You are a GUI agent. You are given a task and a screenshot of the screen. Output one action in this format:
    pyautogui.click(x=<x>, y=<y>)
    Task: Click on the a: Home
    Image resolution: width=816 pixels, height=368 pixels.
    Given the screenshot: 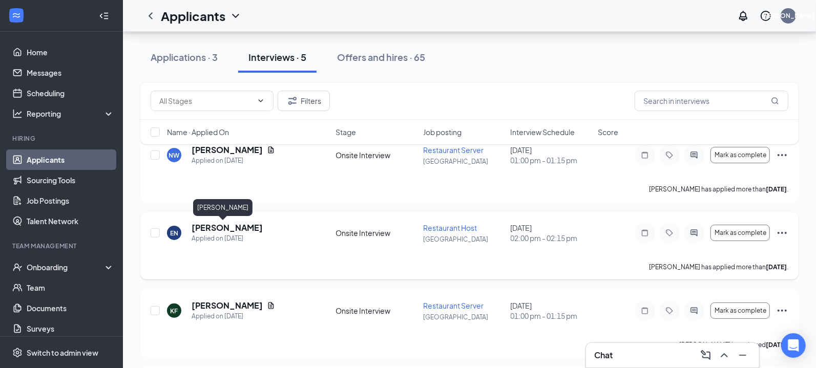 What is the action you would take?
    pyautogui.click(x=70, y=52)
    